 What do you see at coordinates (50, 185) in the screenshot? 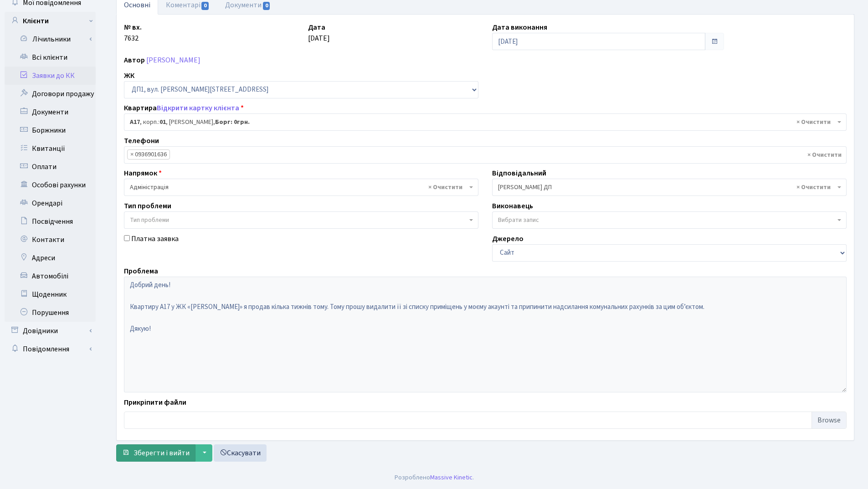
I see `a: Особові рахунки` at bounding box center [50, 185].